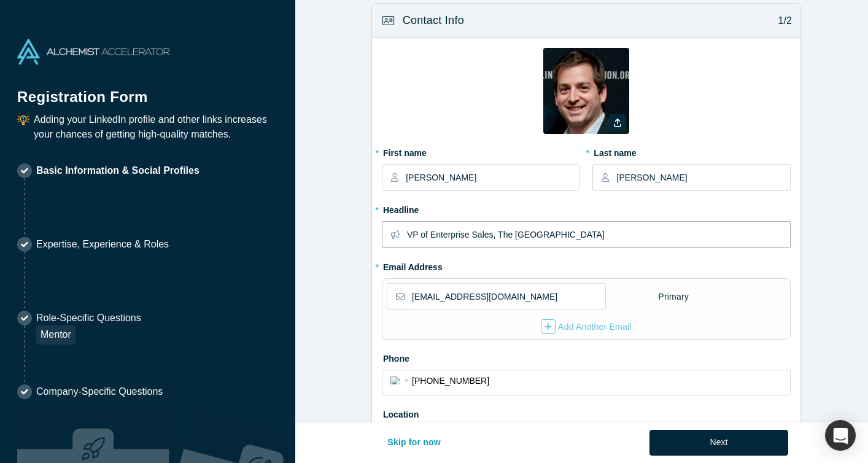  Describe the element at coordinates (586, 412) in the screenshot. I see `label: Location` at that location.